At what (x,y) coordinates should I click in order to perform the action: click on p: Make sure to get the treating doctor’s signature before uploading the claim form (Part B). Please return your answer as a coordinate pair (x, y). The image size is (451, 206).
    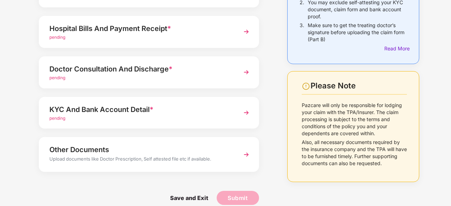
    Looking at the image, I should click on (357, 32).